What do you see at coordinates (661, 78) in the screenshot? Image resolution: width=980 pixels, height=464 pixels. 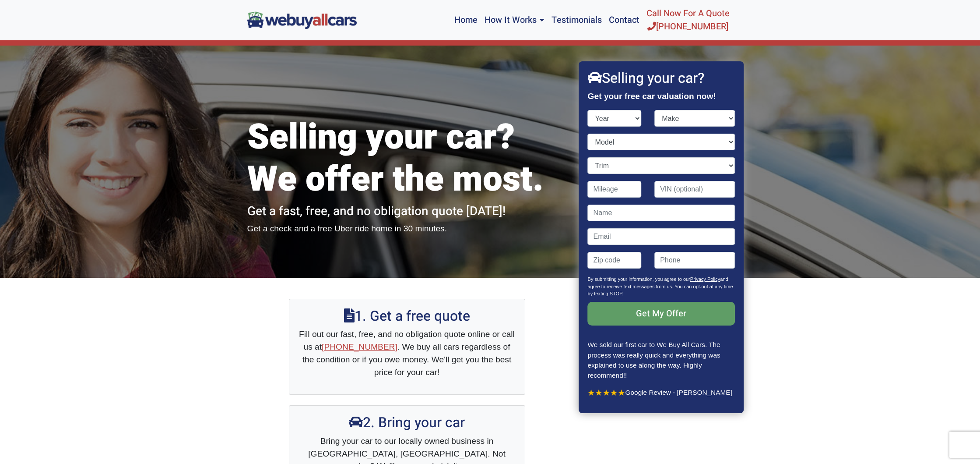 I see `h2: Selling your car?` at bounding box center [661, 78].